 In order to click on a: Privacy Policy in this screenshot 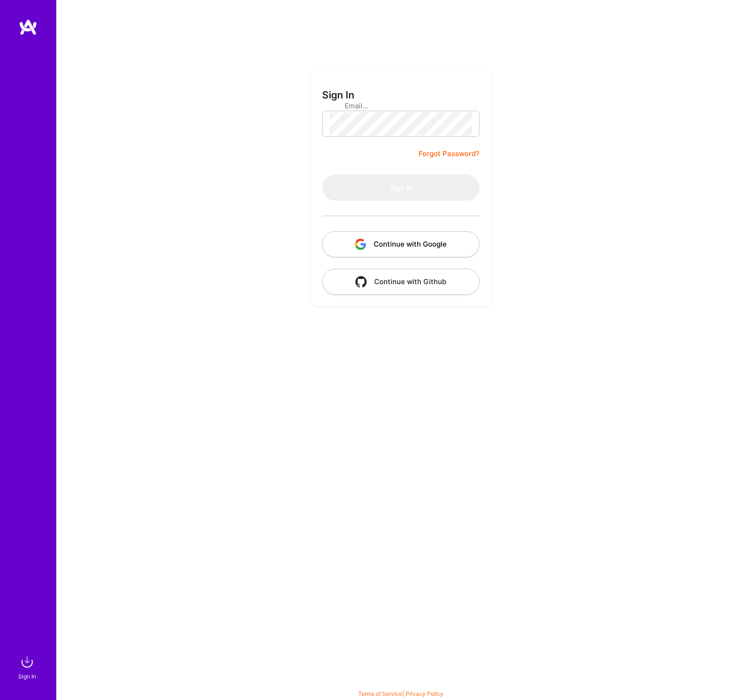, I will do `click(424, 693)`.